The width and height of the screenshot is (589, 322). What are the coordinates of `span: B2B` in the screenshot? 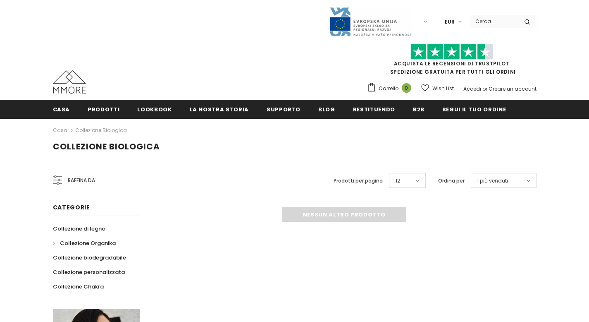 It's located at (419, 109).